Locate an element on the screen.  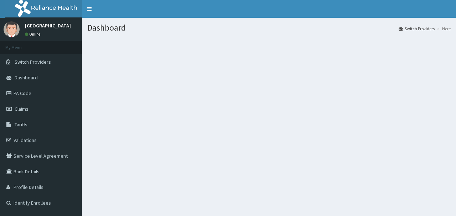
a: Online is located at coordinates (34, 34).